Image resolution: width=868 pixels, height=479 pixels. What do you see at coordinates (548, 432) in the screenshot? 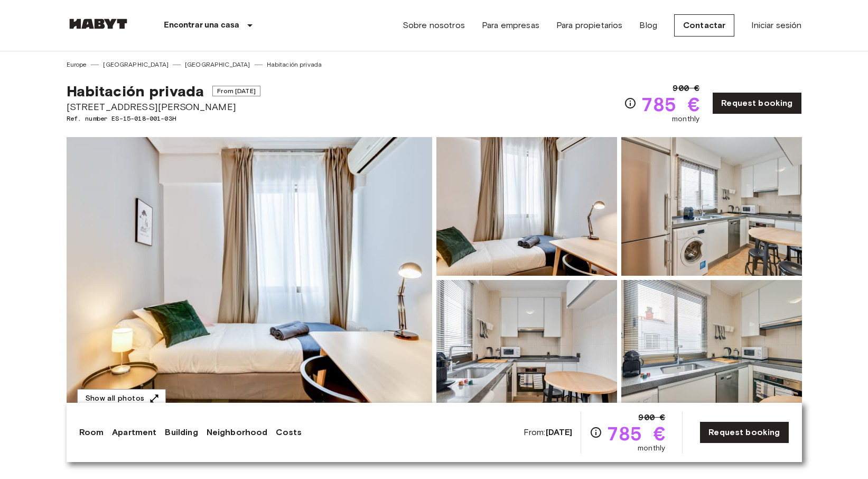
I see `span: From:` at bounding box center [548, 432].